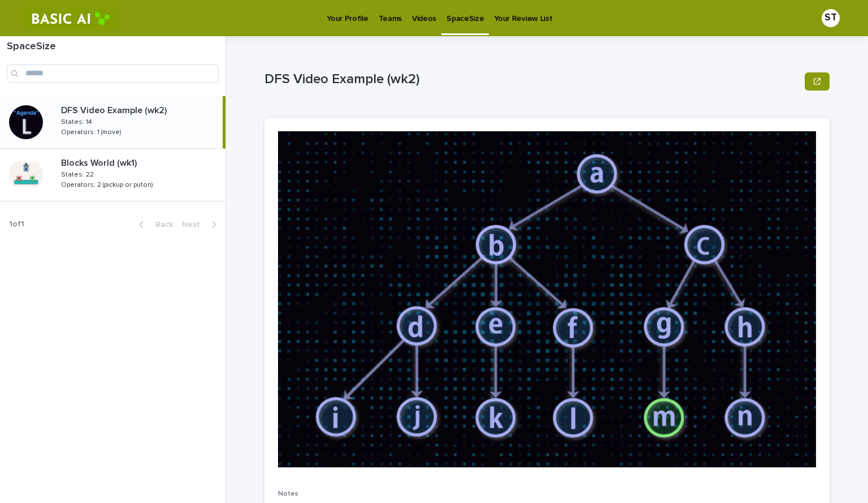  What do you see at coordinates (108, 184) in the screenshot?
I see `p: Operators: 2 (pickup or puton)` at bounding box center [108, 184].